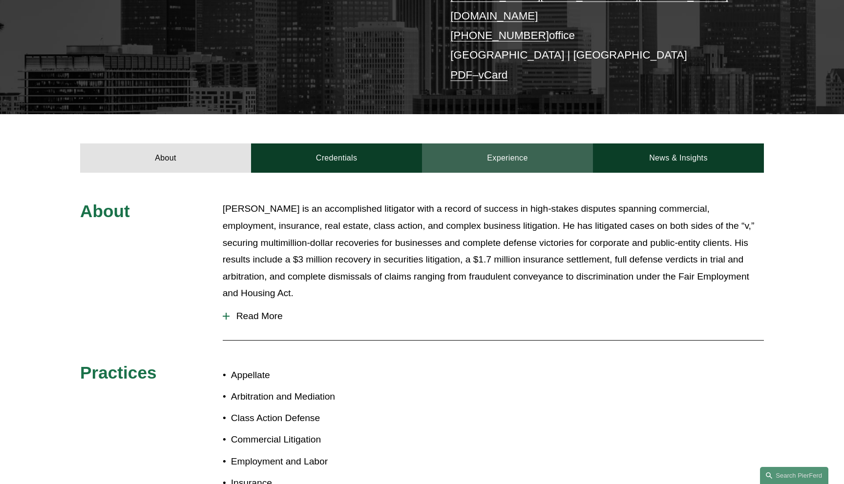 The image size is (844, 484). Describe the element at coordinates (105, 211) in the screenshot. I see `span: About` at that location.